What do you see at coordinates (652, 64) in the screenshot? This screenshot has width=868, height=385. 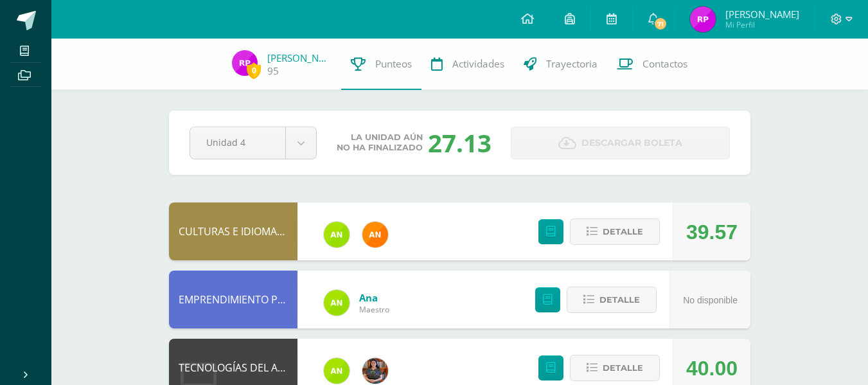 I see `a: Contactos` at bounding box center [652, 64].